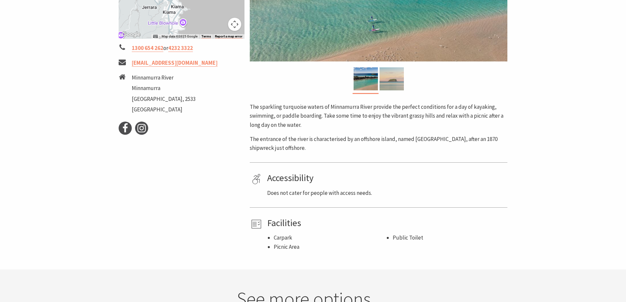 The width and height of the screenshot is (626, 302). Describe the element at coordinates (180, 48) in the screenshot. I see `a: 4232 3322` at that location.